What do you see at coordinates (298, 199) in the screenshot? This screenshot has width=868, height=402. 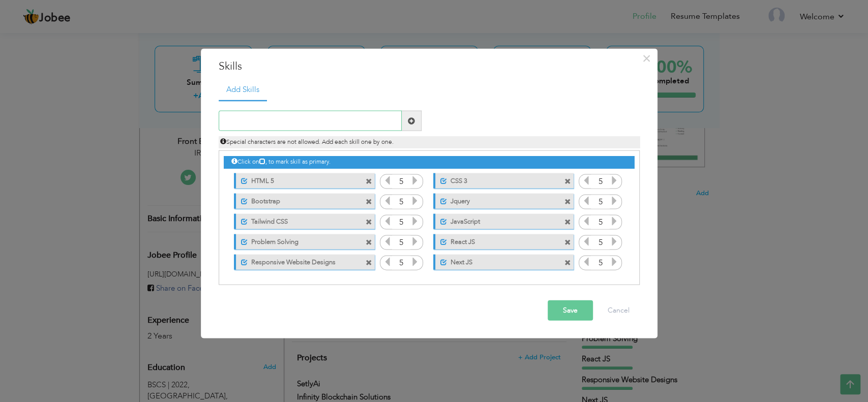 I see `label: Bootstrap` at bounding box center [298, 199].